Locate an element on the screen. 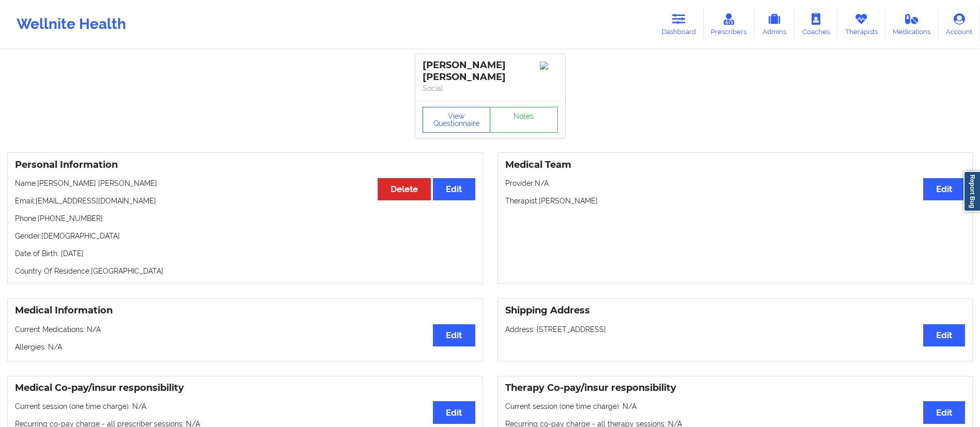  button: View Questionnaire is located at coordinates (457, 120).